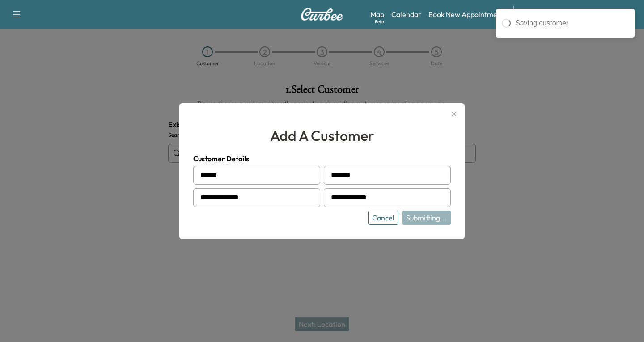 The height and width of the screenshot is (342, 644). Describe the element at coordinates (322, 159) in the screenshot. I see `h4: Customer Details` at that location.